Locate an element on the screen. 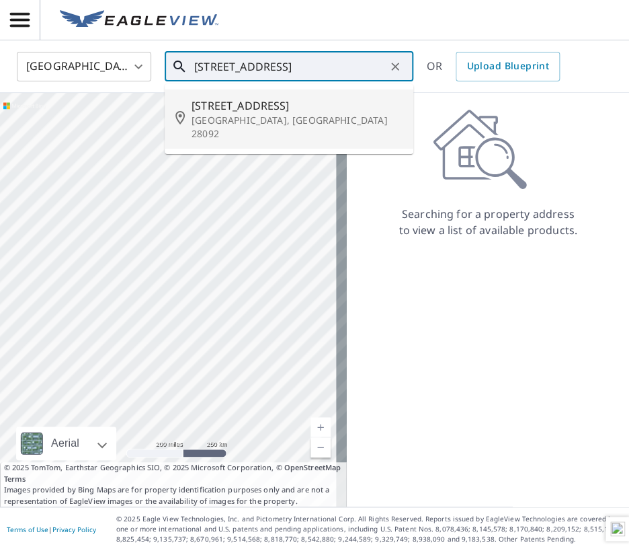  span: © 2025 TomTom, Earthstar Geographics SIO, © 2025 Microsoft Corporation, © is located at coordinates (173, 473).